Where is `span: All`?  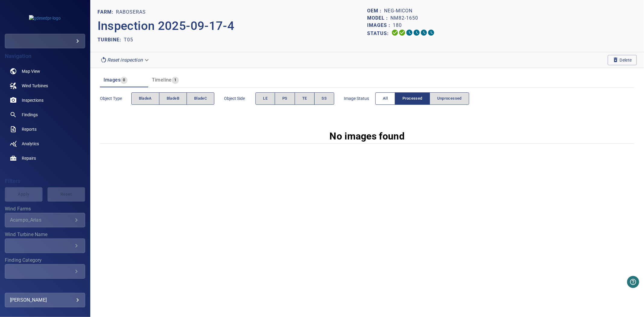
span: All is located at coordinates (385, 99).